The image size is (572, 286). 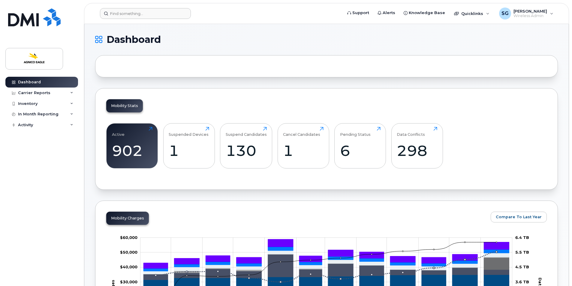 I want to click on span: Compare To Last Year, so click(x=519, y=217).